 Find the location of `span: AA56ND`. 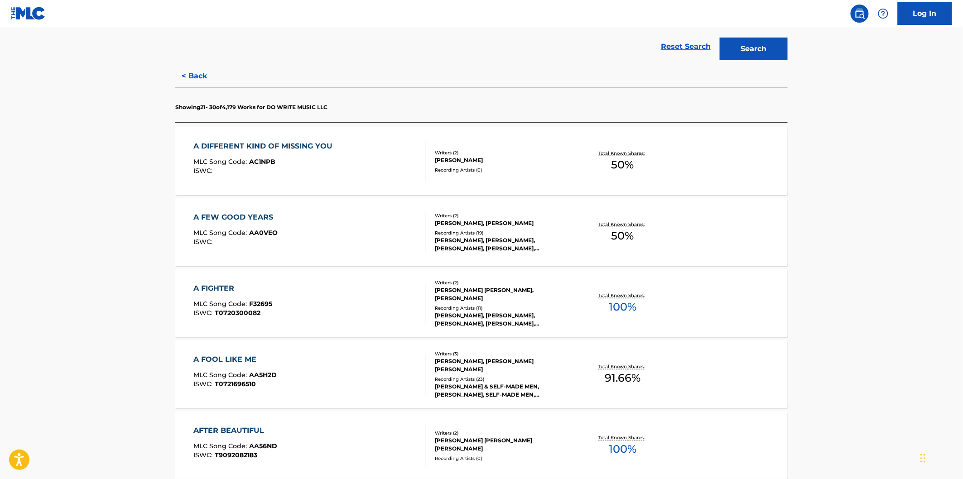

span: AA56ND is located at coordinates (264, 446).